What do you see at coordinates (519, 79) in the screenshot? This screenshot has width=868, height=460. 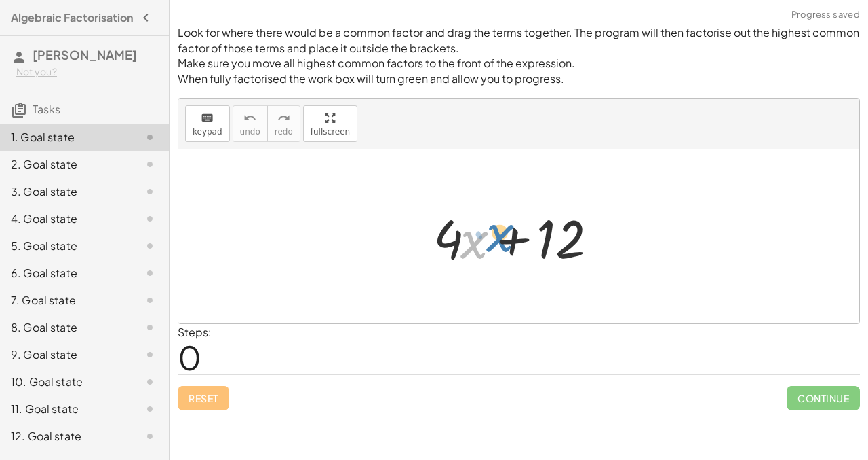 I see `p: When fully factorised the work box will turn green and allow you to progress.` at bounding box center [519, 79].